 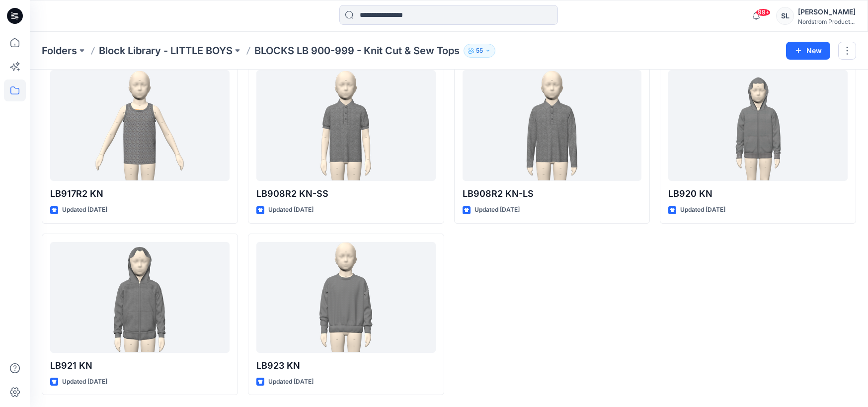 I want to click on p: BLOCKS LB 900-999 - Knit Cut & Sew Tops, so click(x=357, y=50).